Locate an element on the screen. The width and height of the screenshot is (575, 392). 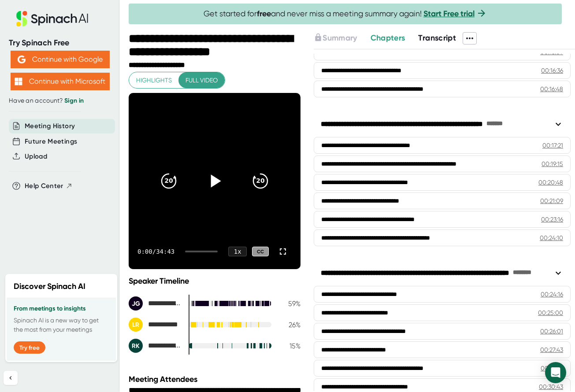
span: Future Meetings is located at coordinates (51, 141).